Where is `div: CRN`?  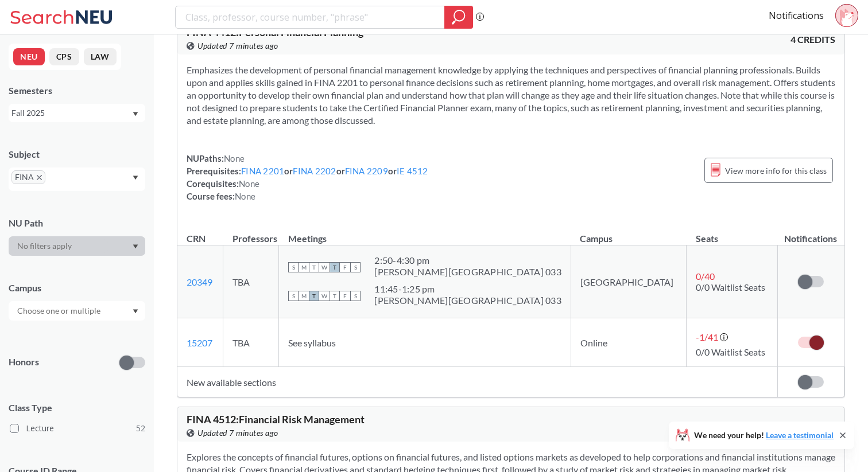 div: CRN is located at coordinates (196, 238).